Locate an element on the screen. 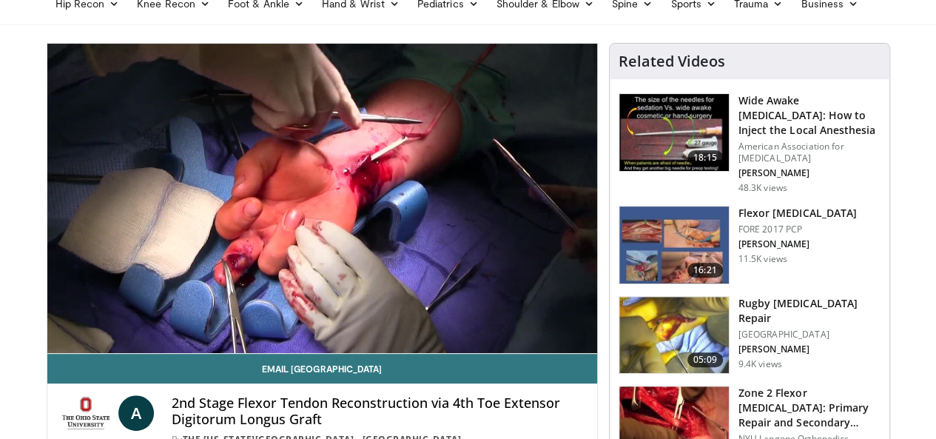 This screenshot has width=936, height=439. h4: 2nd Stage Flexor Tendon Reconstruction via 4th Toe Extensor Digitorum Longus Graft is located at coordinates (378, 411).